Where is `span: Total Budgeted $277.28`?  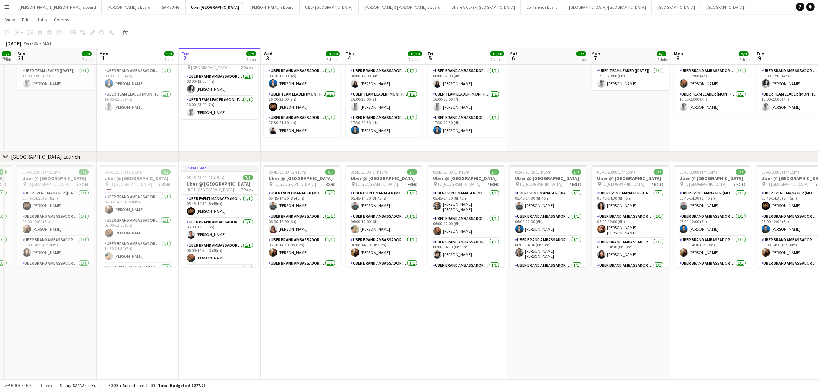 span: Total Budgeted $277.28 is located at coordinates (182, 385).